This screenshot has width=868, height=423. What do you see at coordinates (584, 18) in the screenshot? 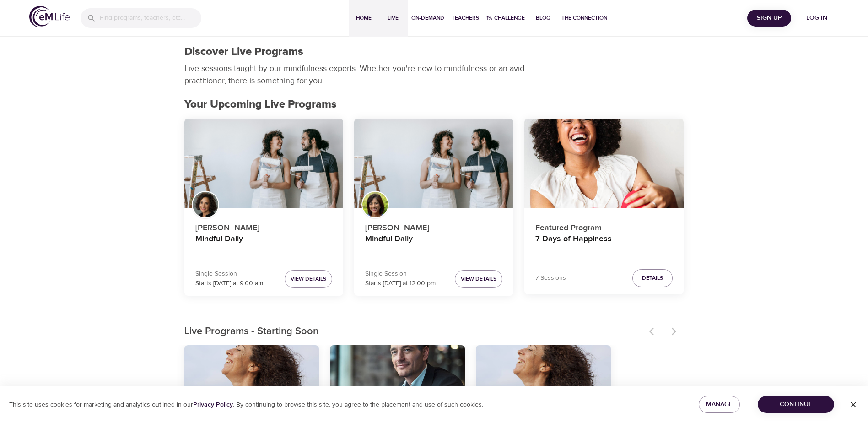
I see `span: The Connection` at bounding box center [584, 18].